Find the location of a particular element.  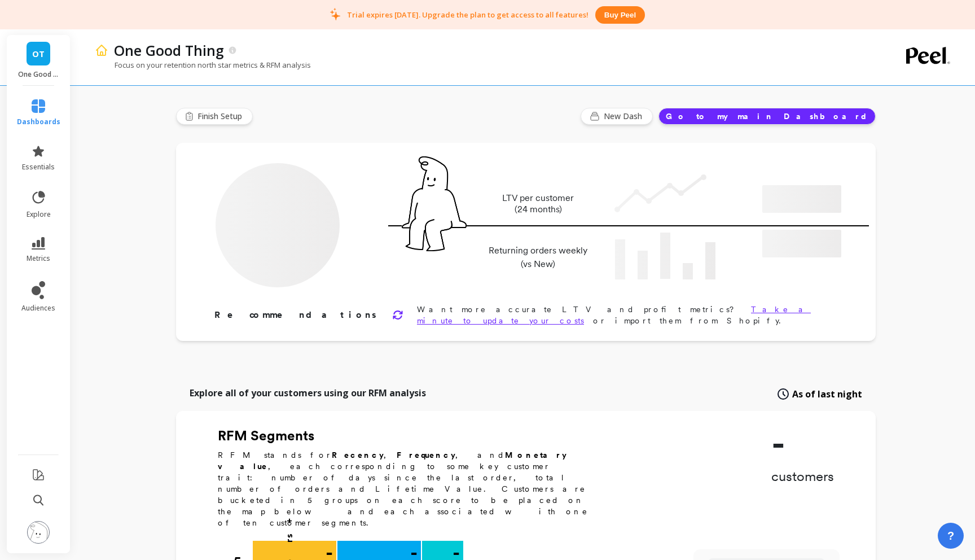

span: audiences is located at coordinates (38, 308).